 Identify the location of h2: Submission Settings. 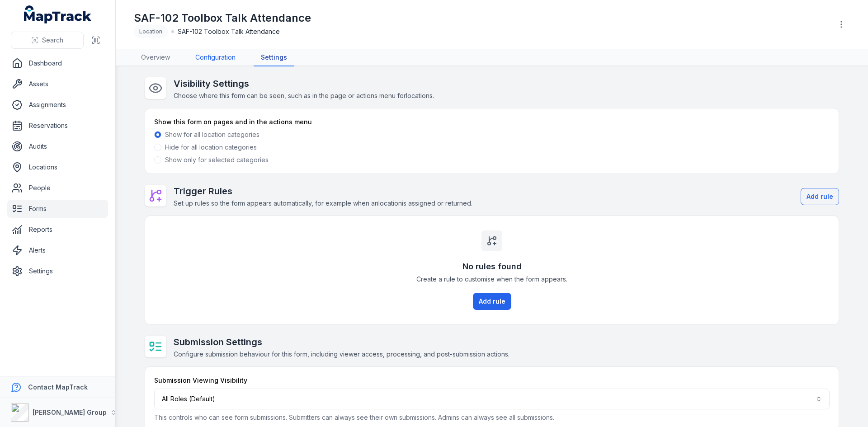
(341, 342).